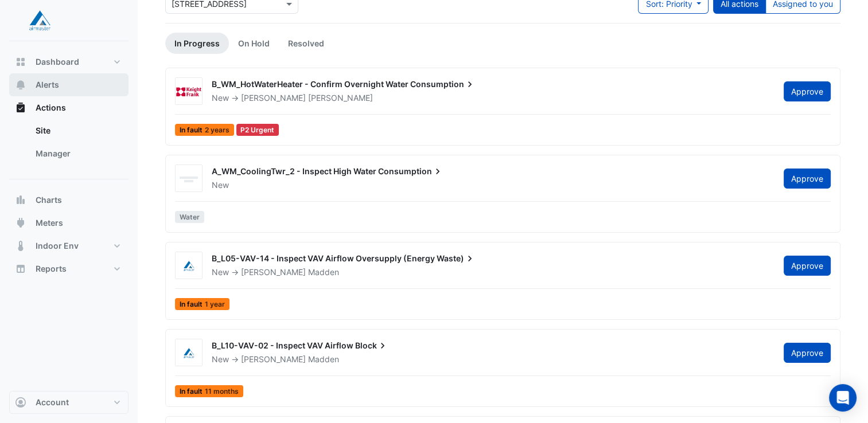 Image resolution: width=868 pixels, height=423 pixels. Describe the element at coordinates (282, 345) in the screenshot. I see `span: B_L10-VAV-02 - Inspect VAV Airflow` at that location.